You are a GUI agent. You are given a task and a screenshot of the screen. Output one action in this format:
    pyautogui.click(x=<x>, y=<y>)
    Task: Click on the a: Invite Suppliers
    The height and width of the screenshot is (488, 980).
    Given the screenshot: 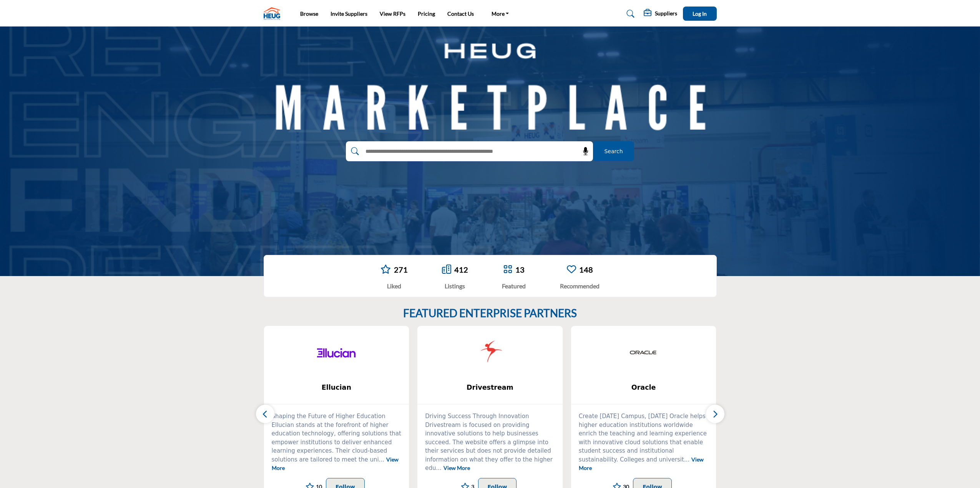 What is the action you would take?
    pyautogui.click(x=349, y=13)
    